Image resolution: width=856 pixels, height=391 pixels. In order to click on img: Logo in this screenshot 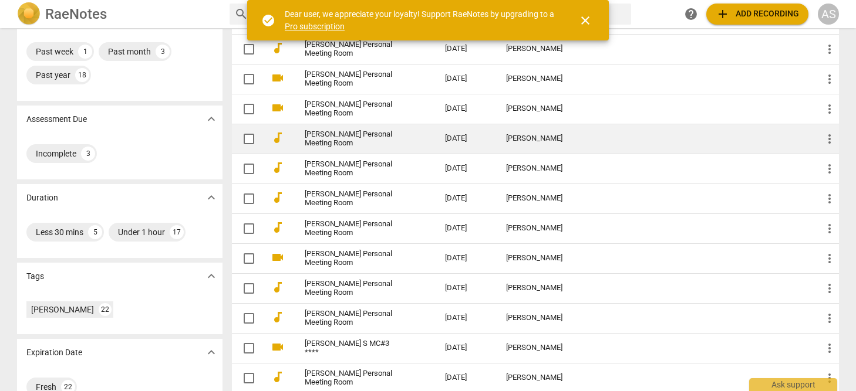, I will do `click(29, 14)`.